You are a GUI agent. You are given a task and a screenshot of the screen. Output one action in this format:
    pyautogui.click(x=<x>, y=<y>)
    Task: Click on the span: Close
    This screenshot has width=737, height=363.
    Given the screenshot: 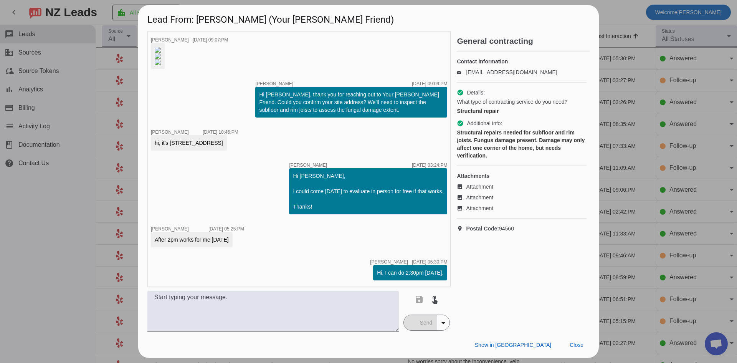 What is the action you would take?
    pyautogui.click(x=576, y=345)
    